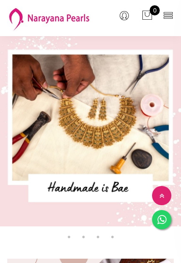 The height and width of the screenshot is (263, 181). I want to click on button: 4, so click(112, 237).